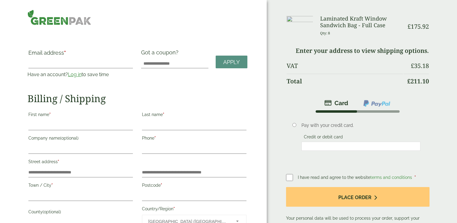 This screenshot has width=457, height=223. I want to click on label: Postcode, so click(194, 186).